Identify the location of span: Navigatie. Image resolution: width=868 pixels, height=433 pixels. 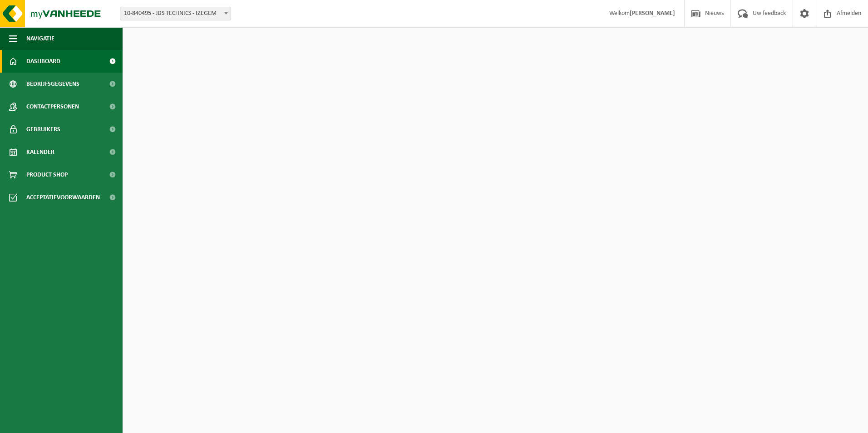
(40, 39).